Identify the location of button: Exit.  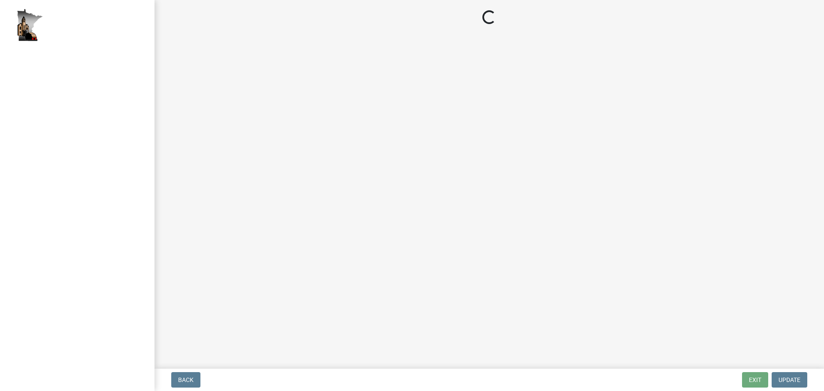
(755, 380).